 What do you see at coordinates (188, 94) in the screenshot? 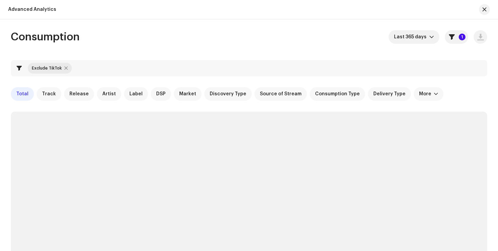
I see `span: Market` at bounding box center [188, 94].